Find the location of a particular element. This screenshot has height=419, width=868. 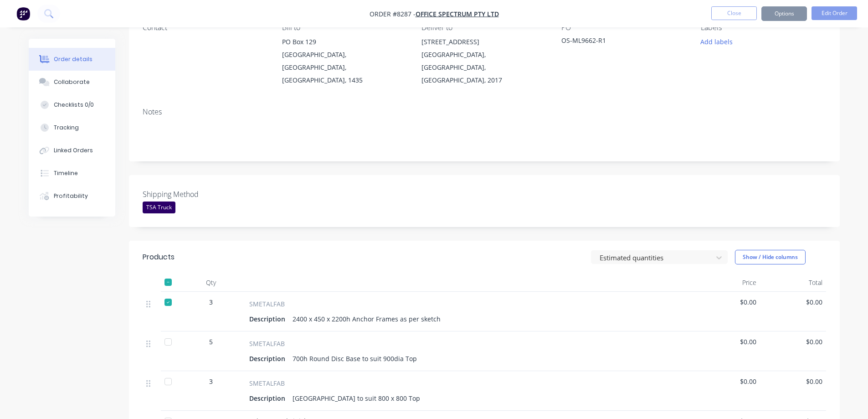

button: Show / Hide columns is located at coordinates (770, 257).